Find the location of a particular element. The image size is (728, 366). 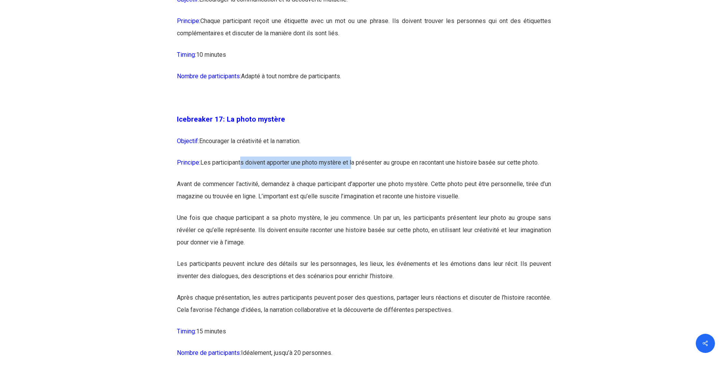

p: Après chaque présentation, les autres participants peuvent poser des questions, partager leurs ré... is located at coordinates (364, 308).